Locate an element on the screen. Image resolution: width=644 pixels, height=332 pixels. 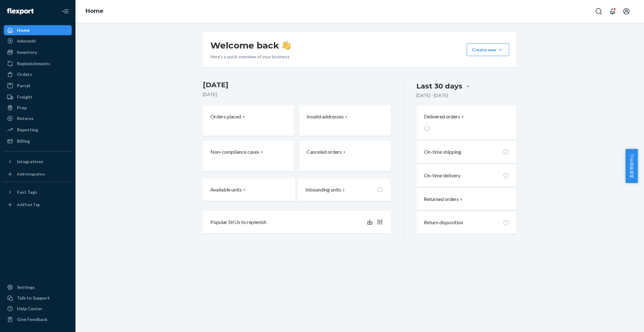
div: Billing is located at coordinates (23, 141).